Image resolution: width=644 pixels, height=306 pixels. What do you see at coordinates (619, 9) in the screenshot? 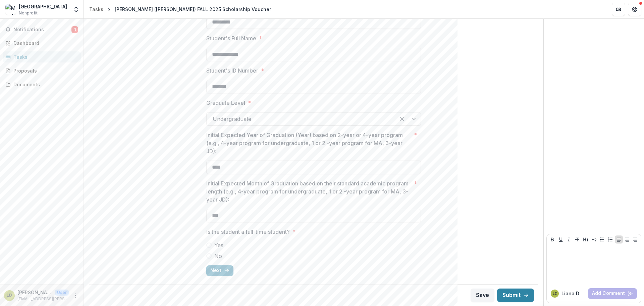
I see `button: Partners` at bounding box center [619, 9].